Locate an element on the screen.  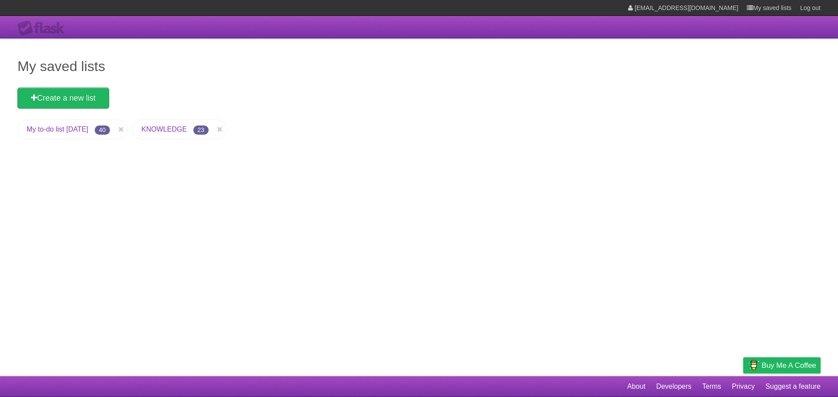
div: Flask is located at coordinates (44, 28).